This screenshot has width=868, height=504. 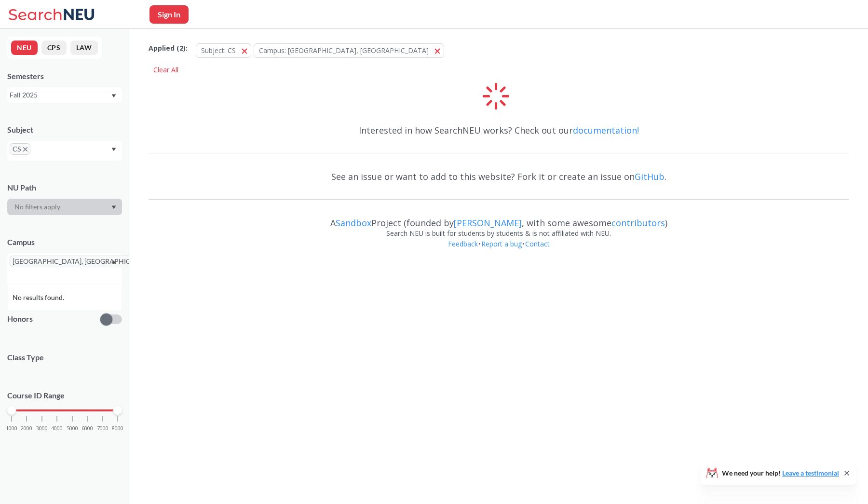 What do you see at coordinates (169, 14) in the screenshot?
I see `button: Sign In` at bounding box center [169, 14].